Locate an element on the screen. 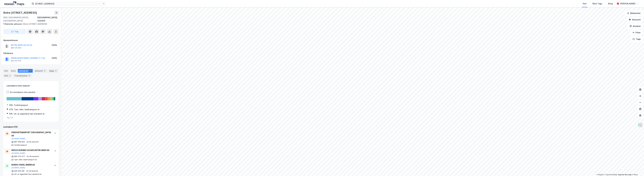 This screenshot has width=644, height=176. div: 10 is located at coordinates (30, 71).